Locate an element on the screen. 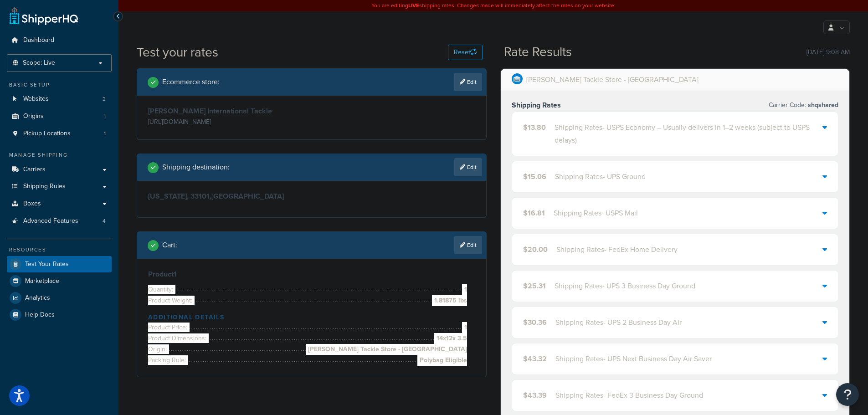 This screenshot has width=868, height=415. li: Analytics is located at coordinates (60, 298).